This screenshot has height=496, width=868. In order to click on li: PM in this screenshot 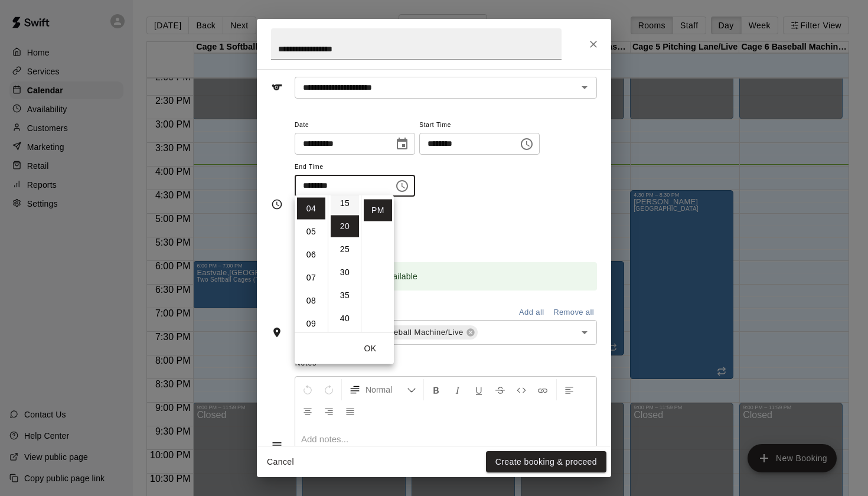, I will do `click(378, 210)`.